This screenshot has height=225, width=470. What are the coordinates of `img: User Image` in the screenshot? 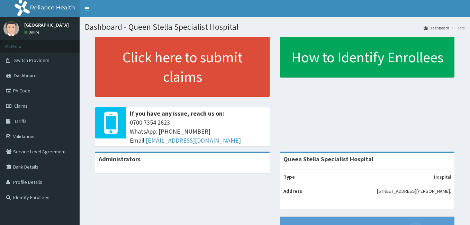 It's located at (11, 28).